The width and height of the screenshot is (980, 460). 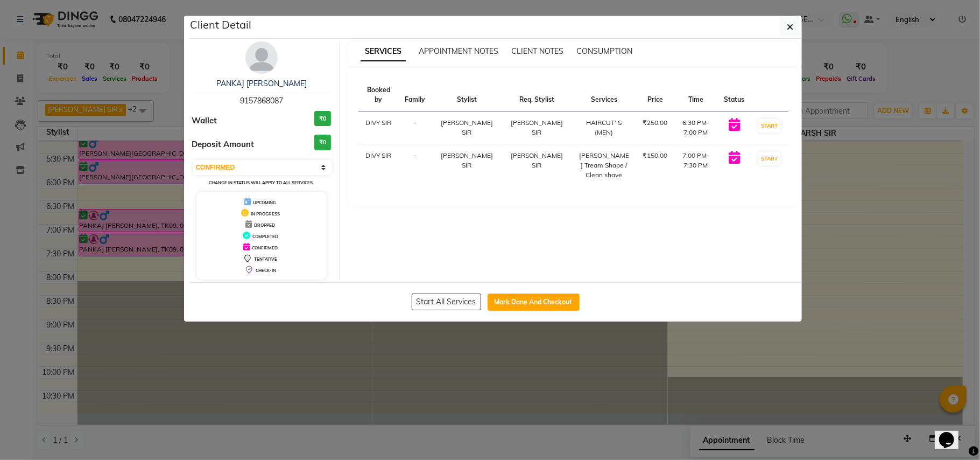 What do you see at coordinates (264, 225) in the screenshot?
I see `span: DROPPED` at bounding box center [264, 225].